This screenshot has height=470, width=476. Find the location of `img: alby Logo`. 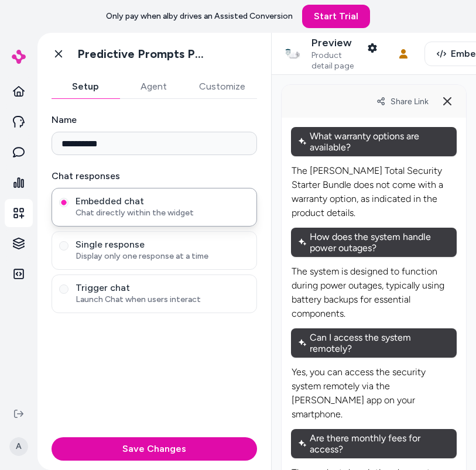

img: alby Logo is located at coordinates (19, 57).